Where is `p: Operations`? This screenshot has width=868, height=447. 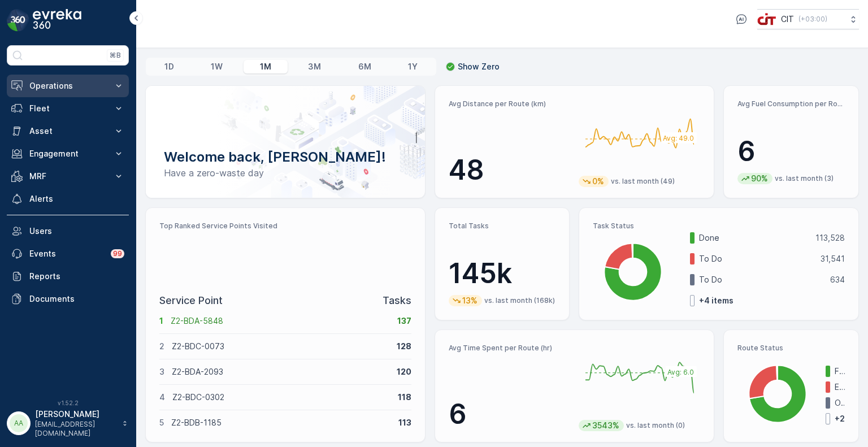 p: Operations is located at coordinates (68, 86).